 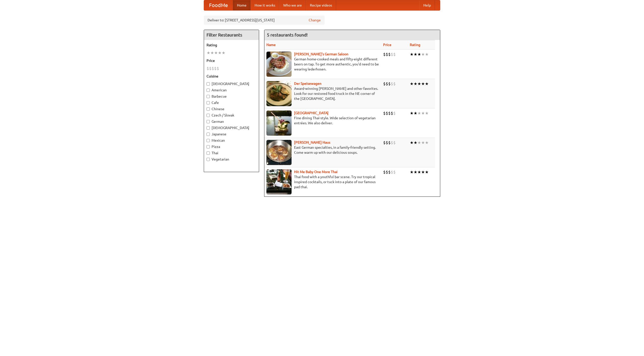 What do you see at coordinates (231, 96) in the screenshot?
I see `label: Barbecue` at bounding box center [231, 96].